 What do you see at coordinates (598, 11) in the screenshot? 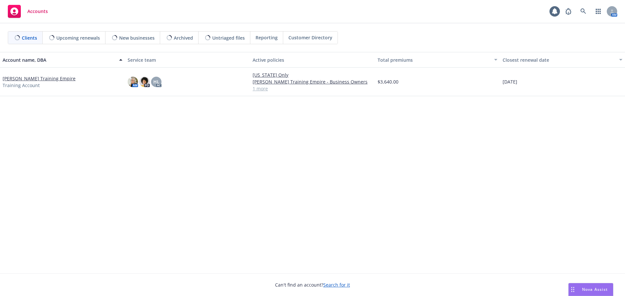
I see `a: Switch app` at bounding box center [598, 11].